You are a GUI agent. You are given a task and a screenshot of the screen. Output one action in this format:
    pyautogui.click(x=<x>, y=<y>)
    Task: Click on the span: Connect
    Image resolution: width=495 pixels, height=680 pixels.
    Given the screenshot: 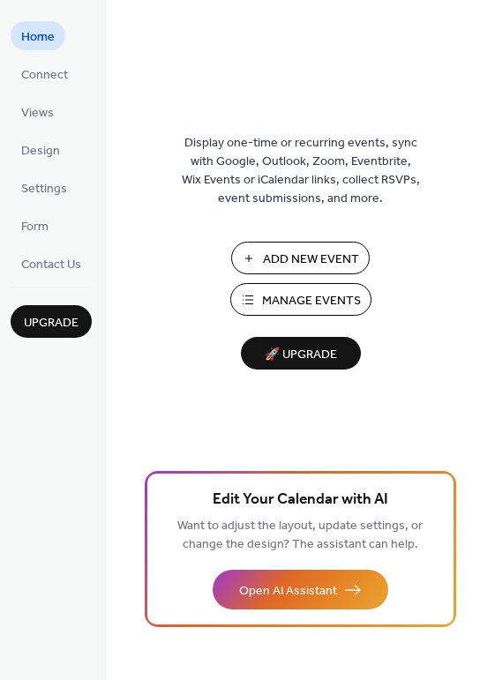 What is the action you would take?
    pyautogui.click(x=44, y=75)
    